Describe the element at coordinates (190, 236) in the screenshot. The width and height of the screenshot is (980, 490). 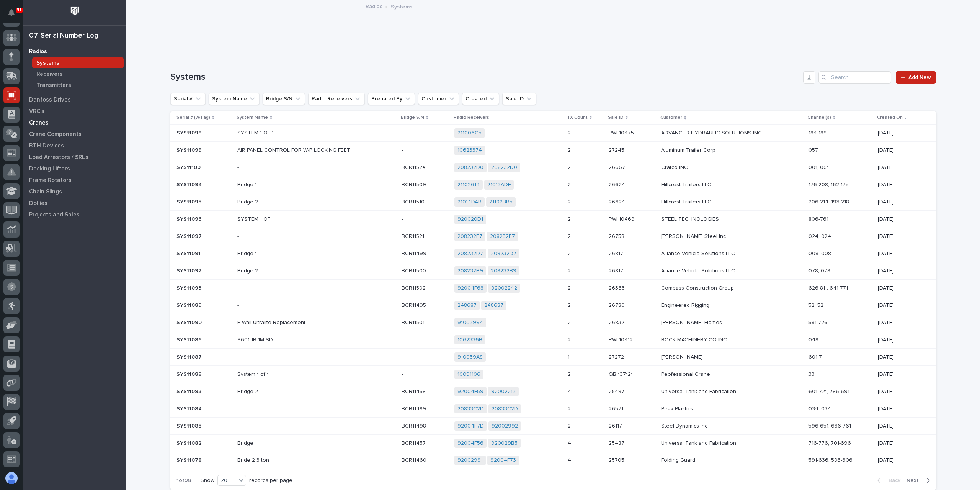
I see `p: SYS11097` at that location.